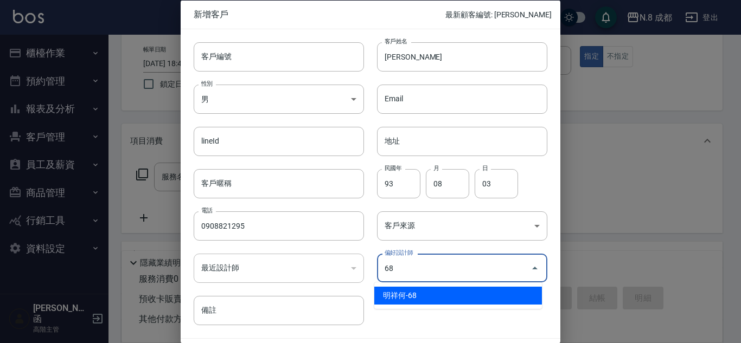 This screenshot has width=741, height=343. I want to click on label: 性別, so click(207, 83).